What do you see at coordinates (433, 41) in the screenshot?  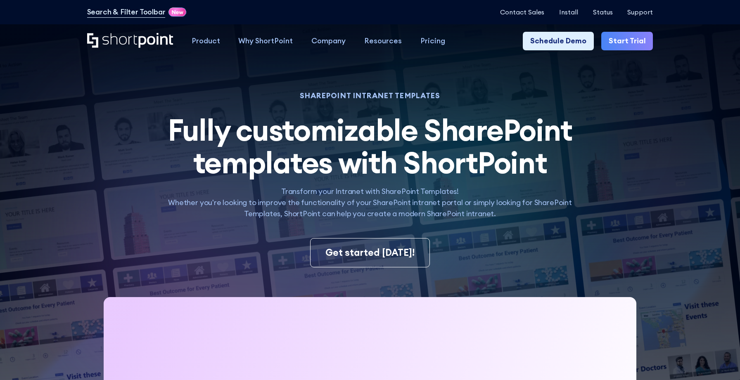 I see `div: Pricing` at bounding box center [433, 41].